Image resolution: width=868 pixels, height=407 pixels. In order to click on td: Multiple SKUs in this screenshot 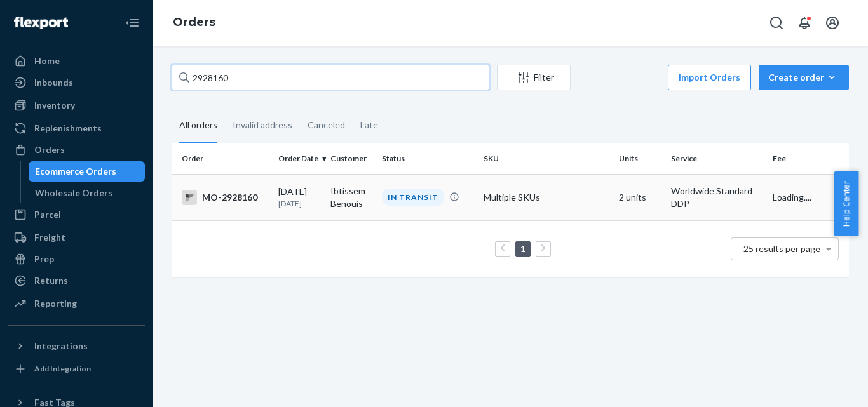, I will do `click(546, 197)`.